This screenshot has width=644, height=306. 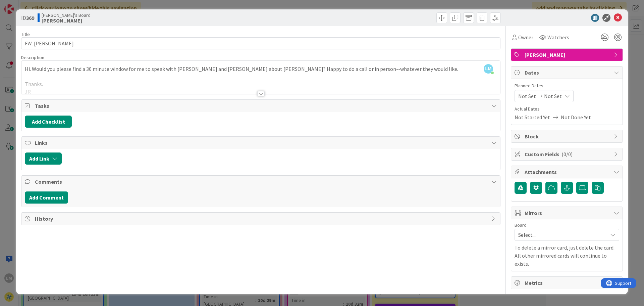 What do you see at coordinates (261, 143) in the screenshot?
I see `span: Links` at bounding box center [261, 143].